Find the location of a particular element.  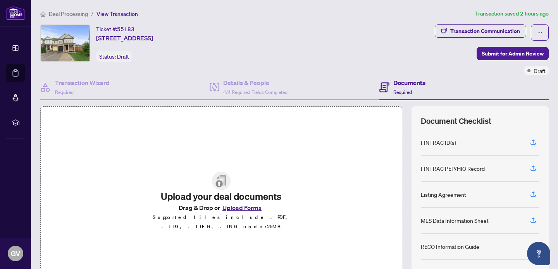

span: 4/4 Required Fields Completed is located at coordinates (255, 92).